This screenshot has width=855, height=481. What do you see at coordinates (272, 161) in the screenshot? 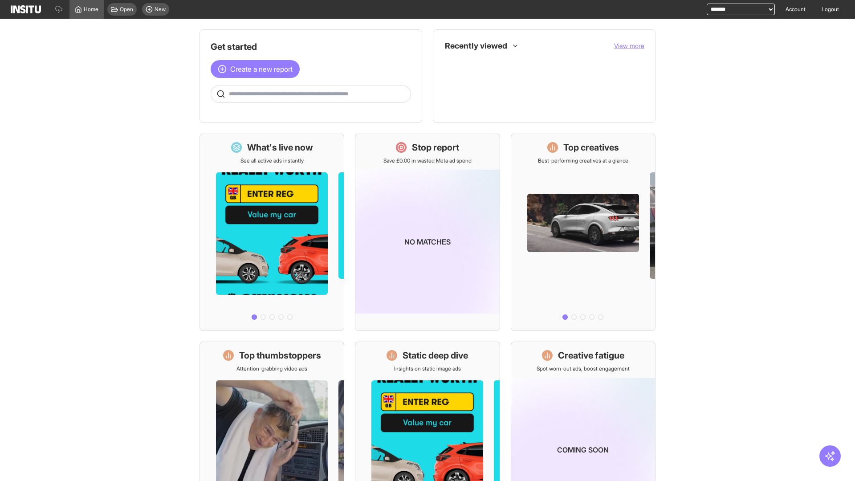
I see `p: See all active ads instantly` at bounding box center [272, 161].